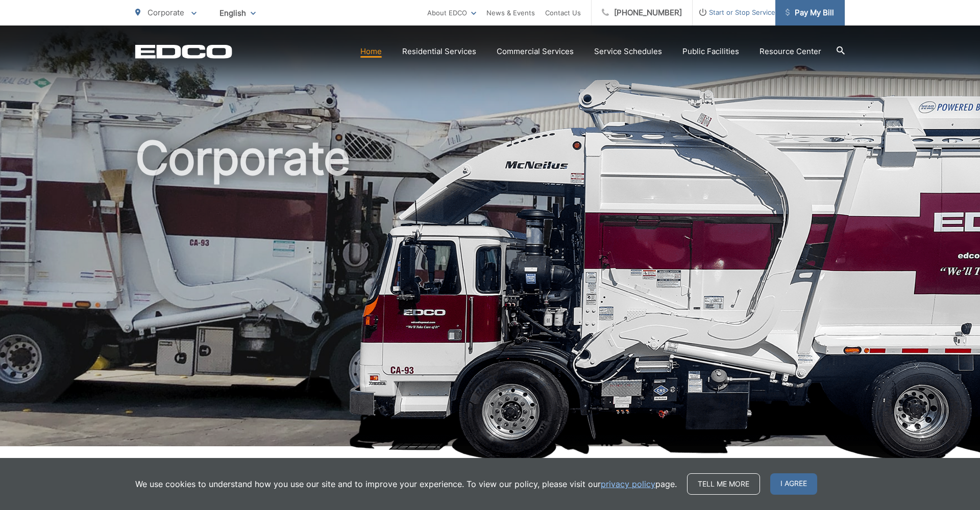 The height and width of the screenshot is (510, 980). I want to click on p: We use cookies to understand how you use our site and to improve your experience. To view our pol..., so click(406, 484).